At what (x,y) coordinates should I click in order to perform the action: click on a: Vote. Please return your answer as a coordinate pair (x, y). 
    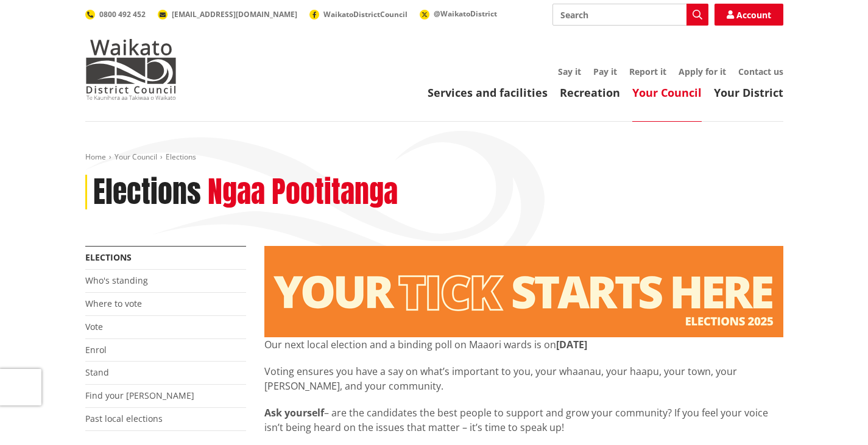
    Looking at the image, I should click on (94, 327).